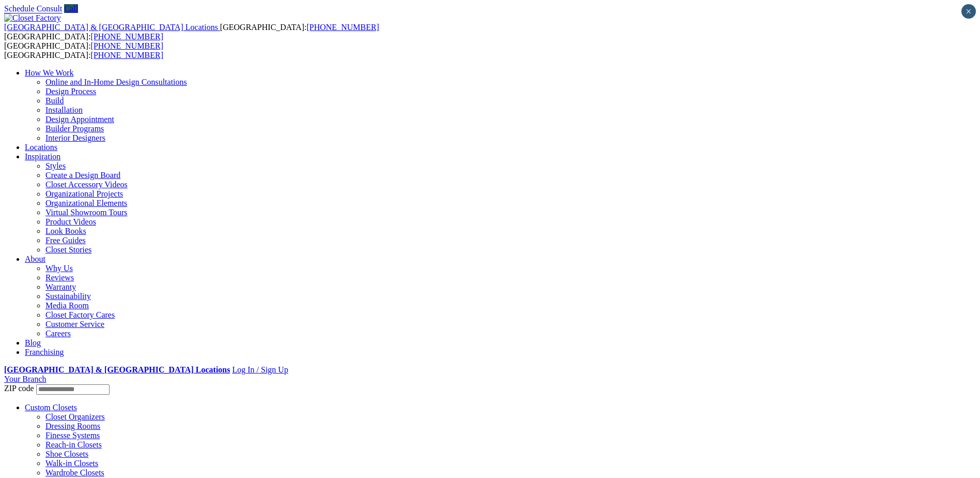 The height and width of the screenshot is (478, 980). I want to click on a: Installation, so click(64, 109).